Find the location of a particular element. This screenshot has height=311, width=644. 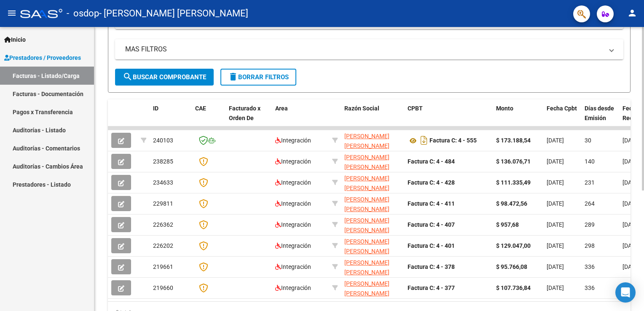

strong: Factura C: 4 - 555 is located at coordinates (453, 141).